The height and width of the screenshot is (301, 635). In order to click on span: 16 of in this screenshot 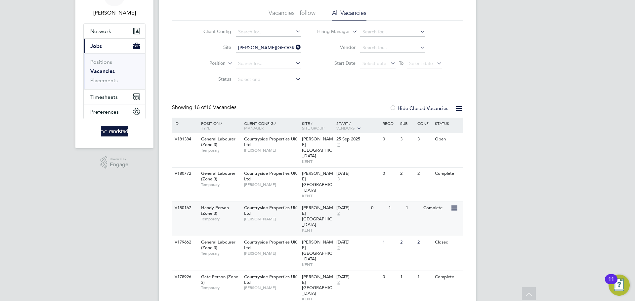, I will do `click(200, 107)`.